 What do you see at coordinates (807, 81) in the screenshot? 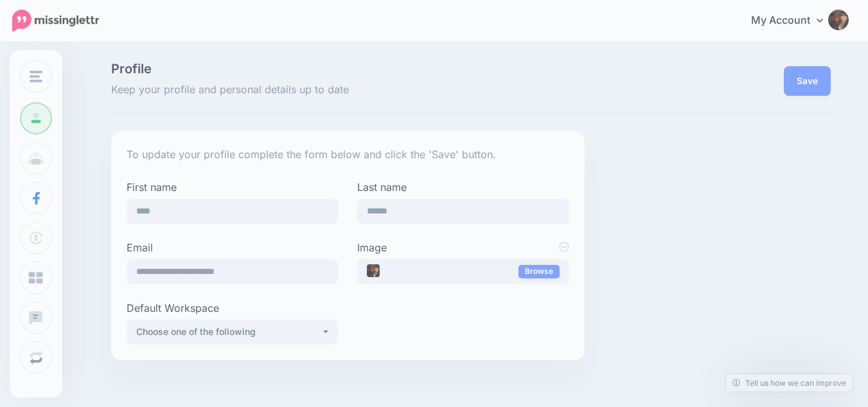
I see `button: Save` at bounding box center [807, 81].